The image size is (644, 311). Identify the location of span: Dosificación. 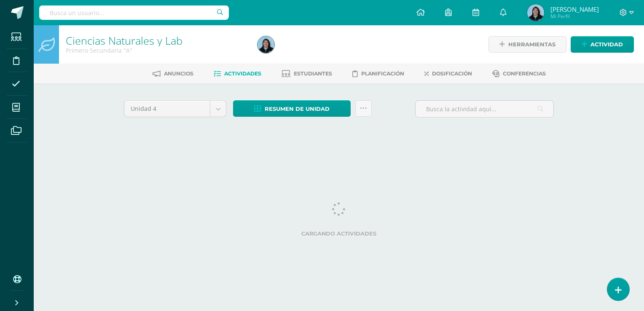
(452, 73).